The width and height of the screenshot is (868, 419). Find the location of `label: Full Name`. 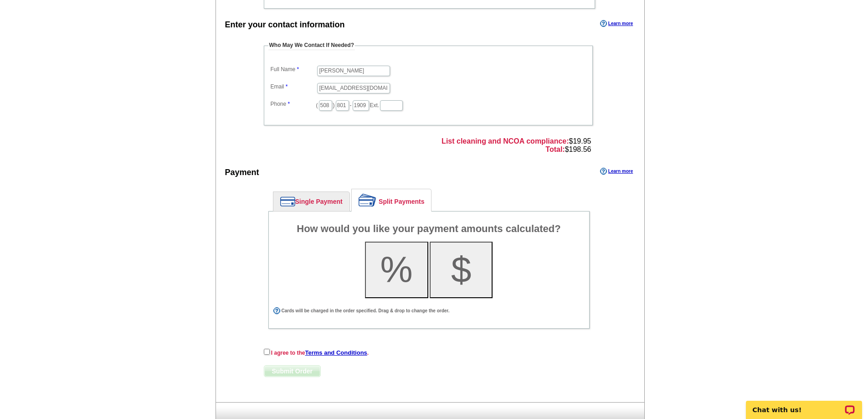

label: Full Name is located at coordinates (293, 70).